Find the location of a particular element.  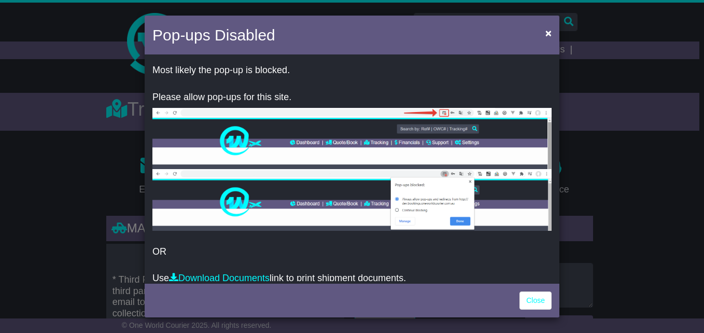

p: Use link to print shipment documents. is located at coordinates (352, 278).